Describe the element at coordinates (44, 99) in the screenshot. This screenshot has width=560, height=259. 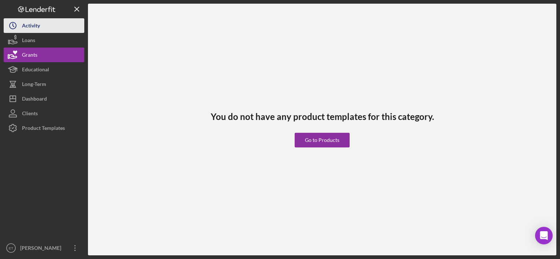
I see `button: Dashboard` at that location.